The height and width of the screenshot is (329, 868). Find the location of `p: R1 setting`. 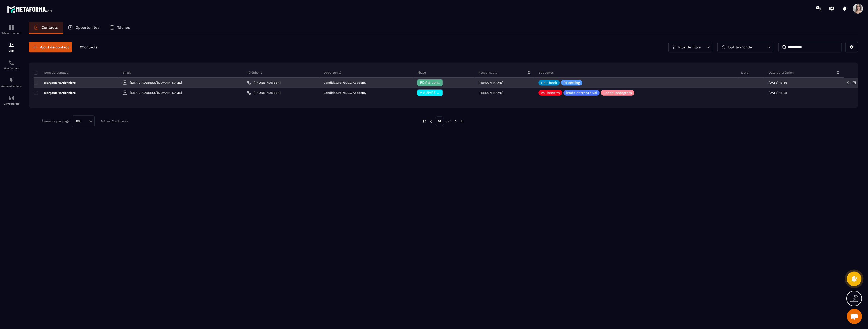

p: R1 setting is located at coordinates (571, 83).